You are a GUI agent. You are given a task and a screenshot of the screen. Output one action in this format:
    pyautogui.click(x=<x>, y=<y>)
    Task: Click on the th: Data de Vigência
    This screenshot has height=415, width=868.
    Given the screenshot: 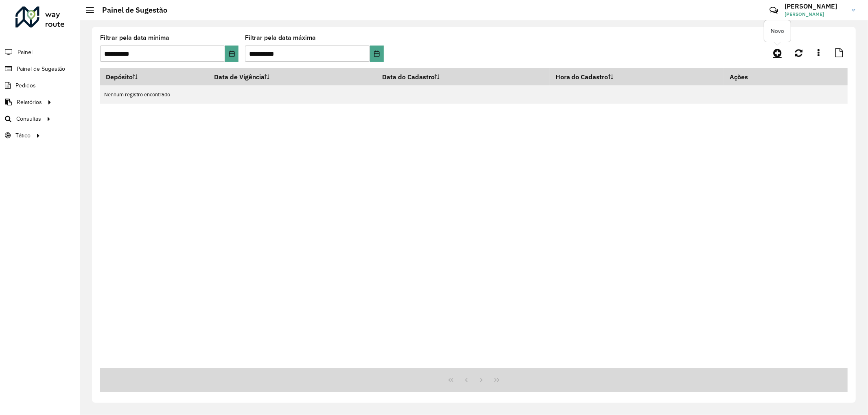 What is the action you would take?
    pyautogui.click(x=292, y=77)
    